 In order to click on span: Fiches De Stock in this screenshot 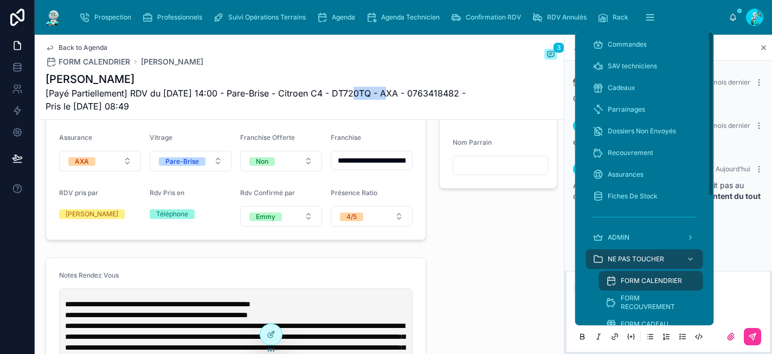, I will do `click(633, 196)`.